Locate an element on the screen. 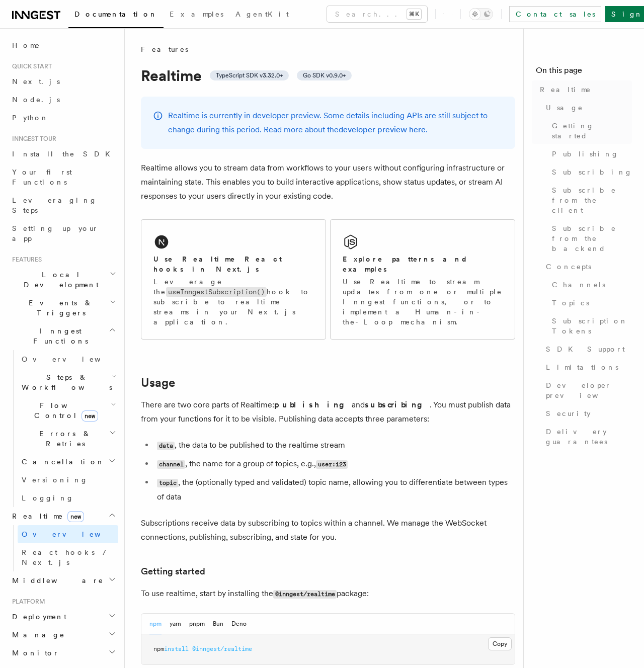 Image resolution: width=644 pixels, height=668 pixels. button: Bun is located at coordinates (218, 624).